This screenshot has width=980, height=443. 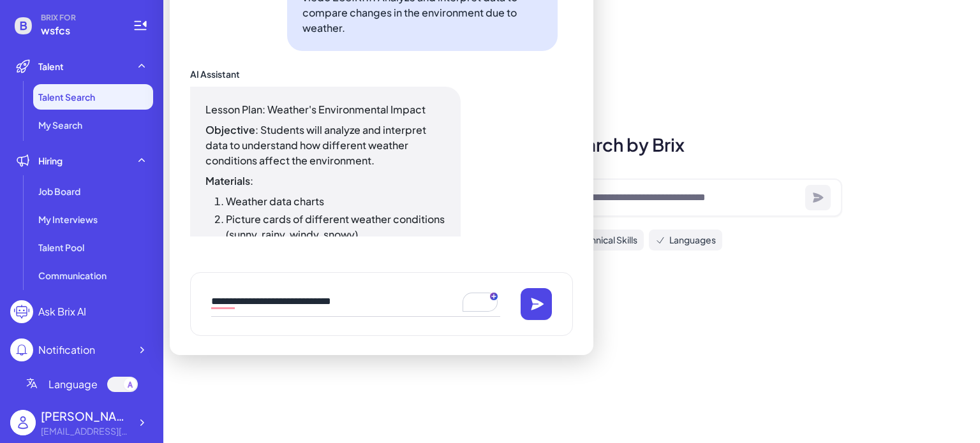 What do you see at coordinates (73, 385) in the screenshot?
I see `span: Language` at bounding box center [73, 385].